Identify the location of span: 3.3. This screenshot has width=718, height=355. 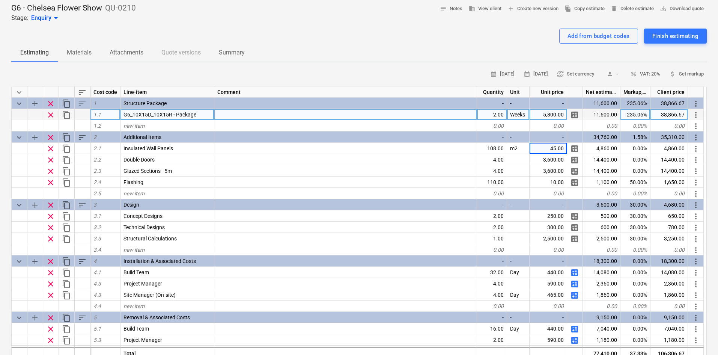
(97, 238).